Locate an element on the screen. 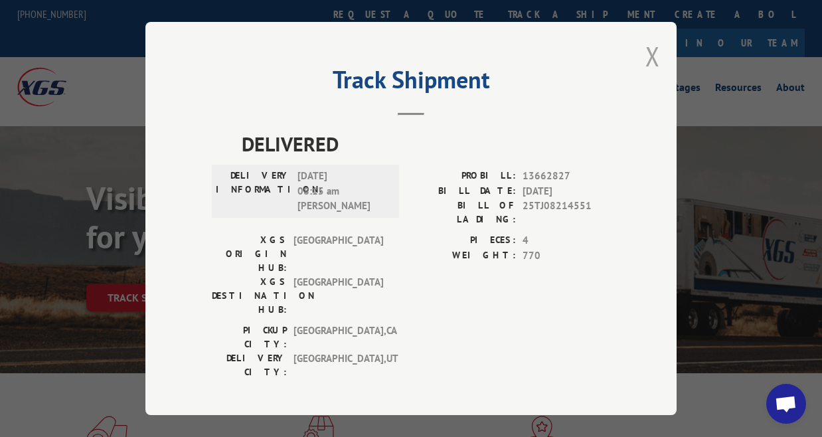 This screenshot has height=437, width=822. span: 13662827 is located at coordinates (567, 176).